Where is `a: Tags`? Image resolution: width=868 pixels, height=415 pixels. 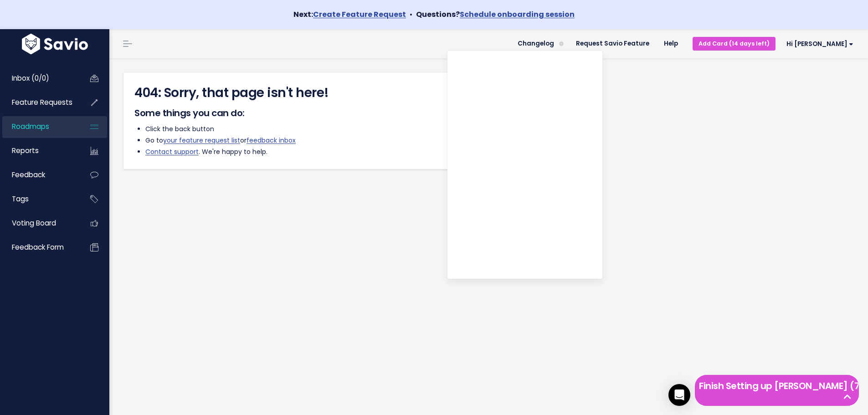
a: Tags is located at coordinates (38, 199).